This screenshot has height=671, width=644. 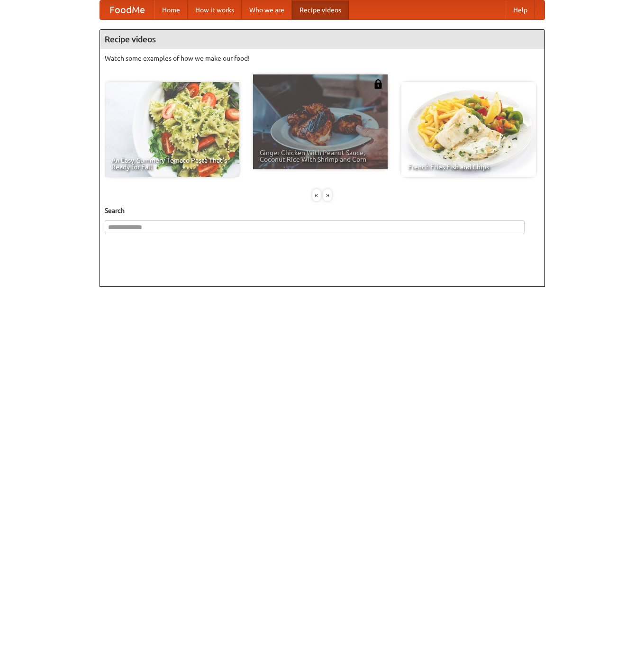 What do you see at coordinates (469, 129) in the screenshot?
I see `a: French Fries Fish and Chips` at bounding box center [469, 129].